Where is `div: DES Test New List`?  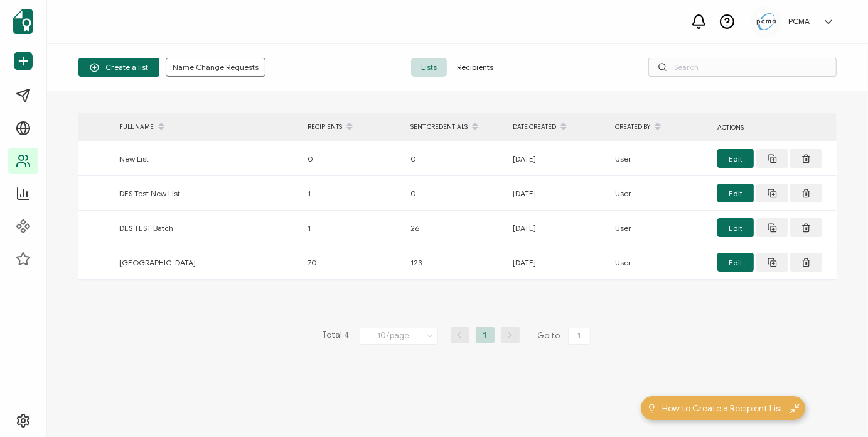
div: DES Test New List is located at coordinates (207, 193).